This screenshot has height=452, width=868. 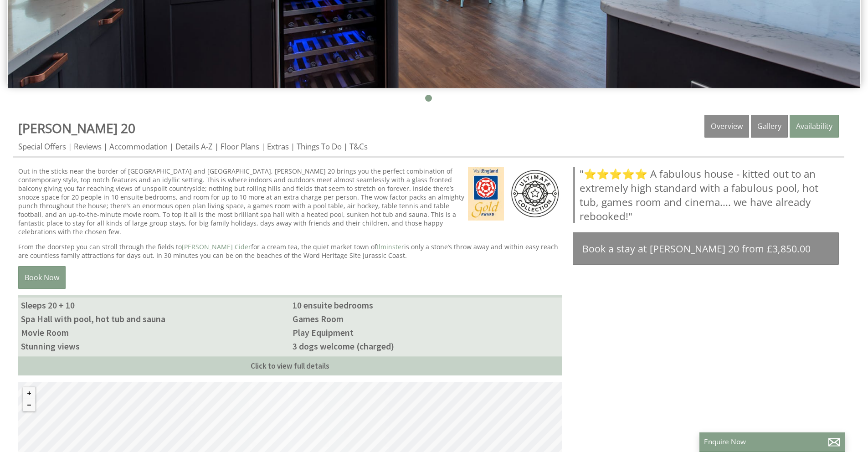 What do you see at coordinates (486, 193) in the screenshot?
I see `img: Visit England - Gold Award` at bounding box center [486, 193].